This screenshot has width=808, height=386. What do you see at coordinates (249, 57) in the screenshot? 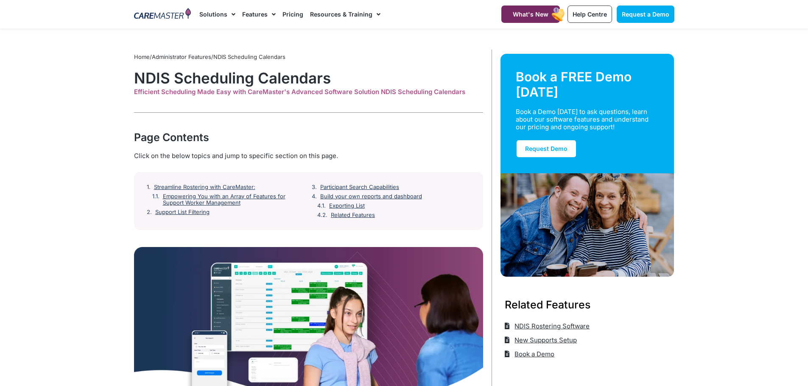
I see `span: NDIS Scheduling Calendars` at bounding box center [249, 57].